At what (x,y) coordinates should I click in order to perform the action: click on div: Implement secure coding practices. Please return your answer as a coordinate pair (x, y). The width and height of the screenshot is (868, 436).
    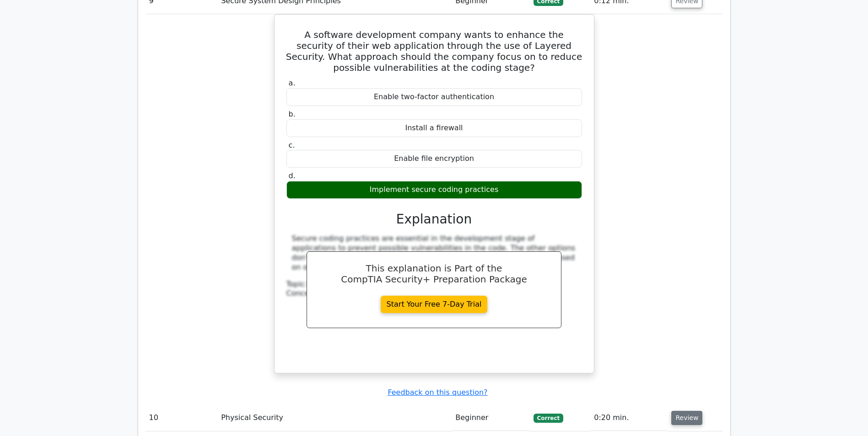
    Looking at the image, I should click on (434, 189).